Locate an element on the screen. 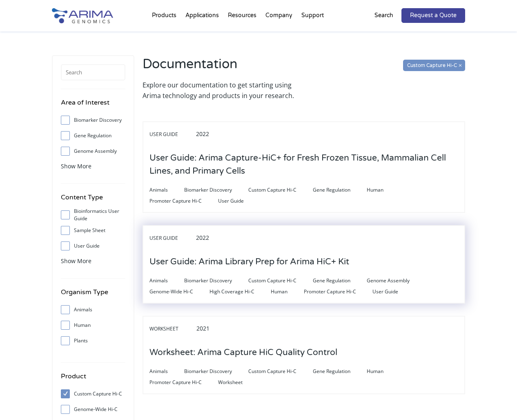 Image resolution: width=517 pixels, height=420 pixels. label: Biomarker Discovery is located at coordinates (93, 120).